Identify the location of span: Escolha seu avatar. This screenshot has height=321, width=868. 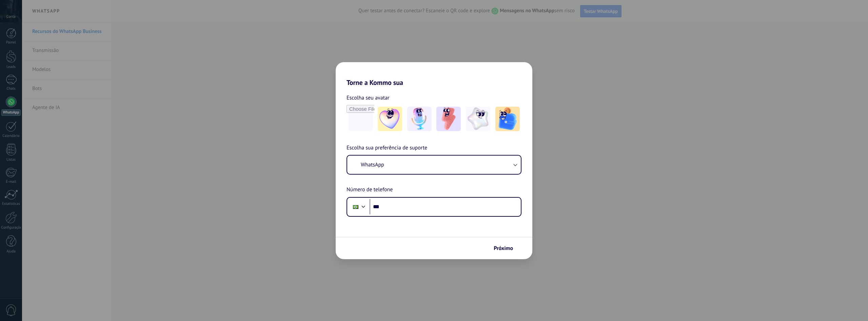
(368, 98).